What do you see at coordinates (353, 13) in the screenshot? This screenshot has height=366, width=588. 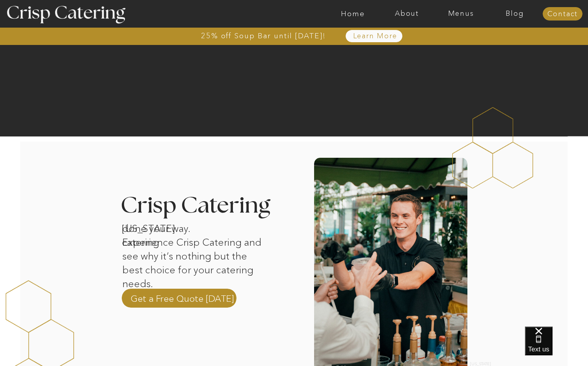 I see `a: Home` at bounding box center [353, 13].